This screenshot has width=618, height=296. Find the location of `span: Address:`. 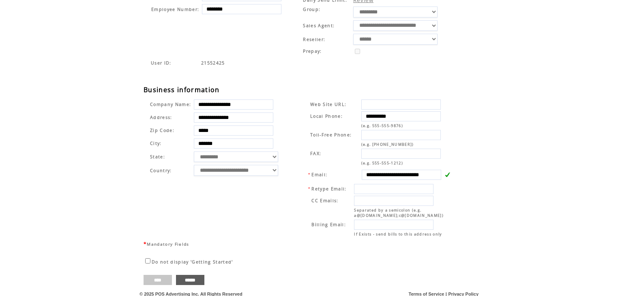

span: Address: is located at coordinates (161, 117).